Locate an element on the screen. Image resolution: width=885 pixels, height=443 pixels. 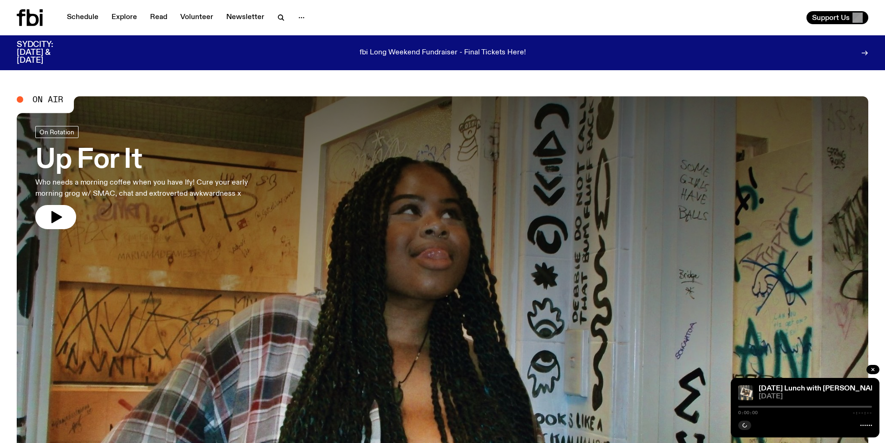
span: 0:00:00 is located at coordinates (748, 412).